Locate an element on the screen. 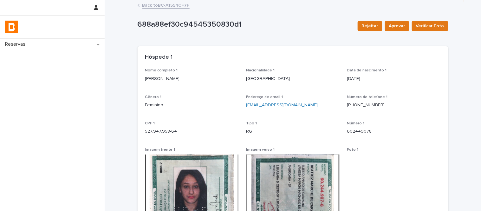 Image resolution: width=481 pixels, height=211 pixels. span: Aprovar is located at coordinates (397, 26).